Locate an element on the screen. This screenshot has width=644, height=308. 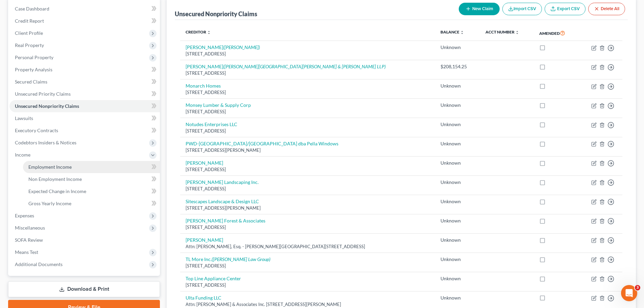
span: Secured Claims is located at coordinates (31, 82).